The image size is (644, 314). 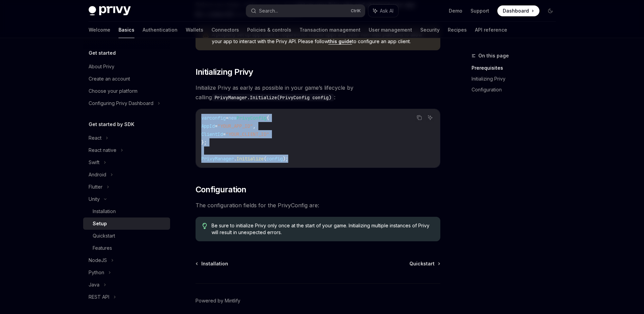 What do you see at coordinates (160, 30) in the screenshot?
I see `a: Authentication` at bounding box center [160, 30].